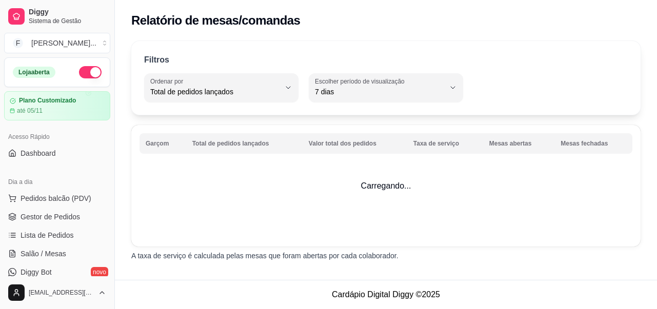 This screenshot has height=309, width=657. Describe the element at coordinates (385, 256) in the screenshot. I see `p: A taxa de serviço é calculada pelas mesas que foram abertas por cada colaborador.` at that location.